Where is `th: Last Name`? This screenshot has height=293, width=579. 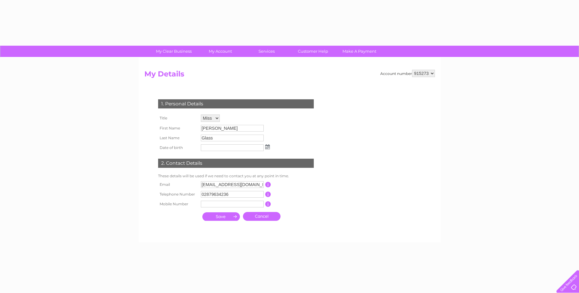
th: Last Name is located at coordinates (178, 138).